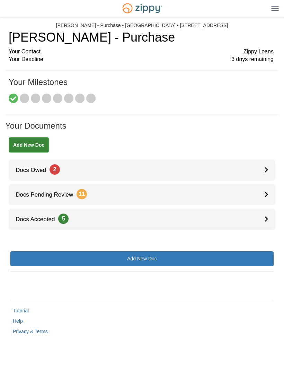 This screenshot has height=372, width=284. I want to click on a: Privacy & Terms, so click(30, 331).